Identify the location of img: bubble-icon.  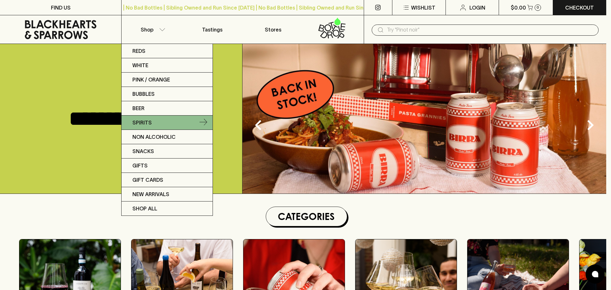
(595, 274).